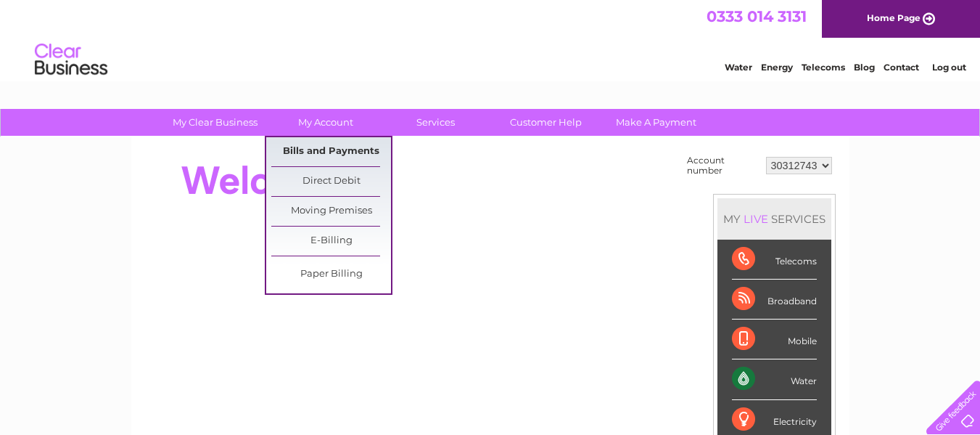 Image resolution: width=980 pixels, height=435 pixels. What do you see at coordinates (865, 67) in the screenshot?
I see `a: Blog` at bounding box center [865, 67].